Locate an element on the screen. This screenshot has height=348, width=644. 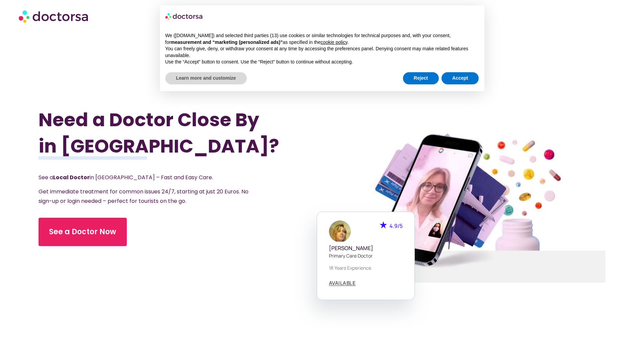
img: logo is located at coordinates (184, 16).